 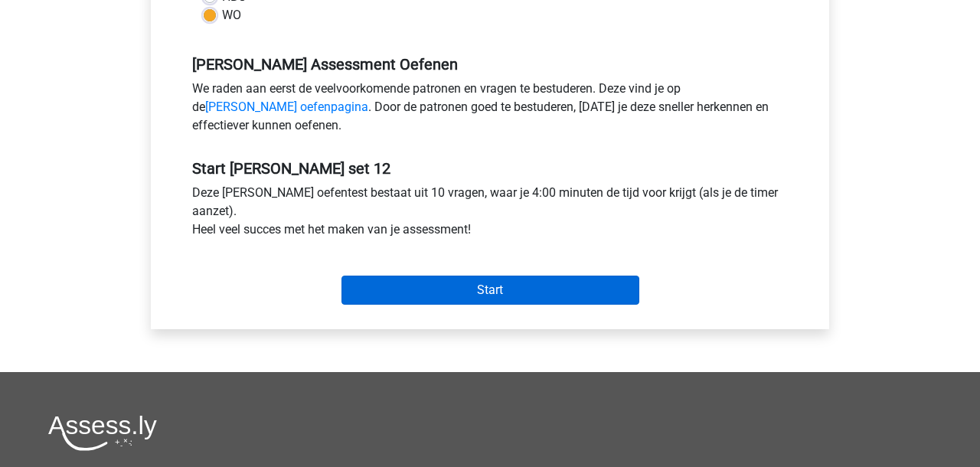 I want to click on div: We raden aan eerst de veelvoorkomende patronen en vragen te bestuderen. Deze vind je op de . Door..., so click(x=490, y=110).